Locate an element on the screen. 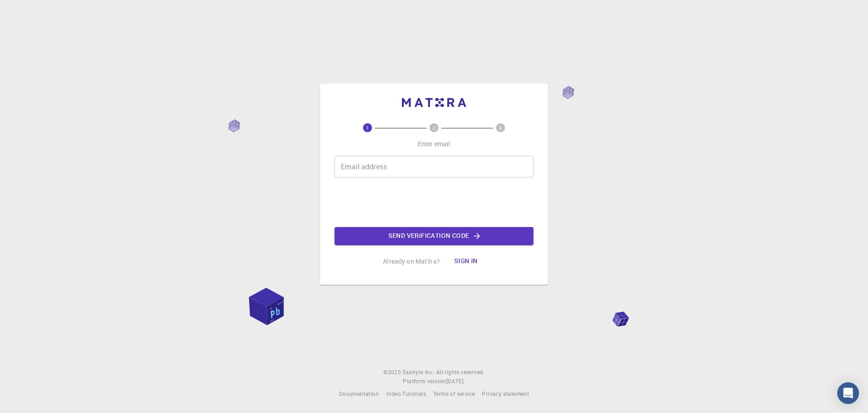 The width and height of the screenshot is (868, 413). span: All rights reserved. is located at coordinates (460, 373).